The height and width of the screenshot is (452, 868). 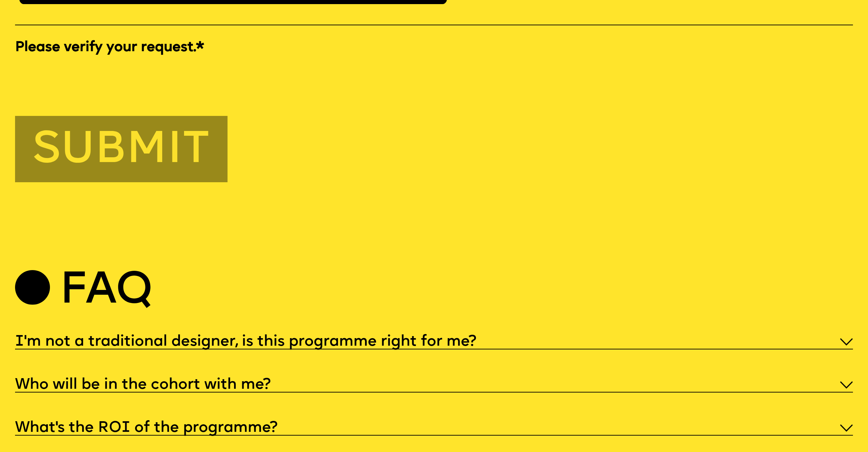 What do you see at coordinates (106, 291) in the screenshot?
I see `h2: Faq` at bounding box center [106, 291].